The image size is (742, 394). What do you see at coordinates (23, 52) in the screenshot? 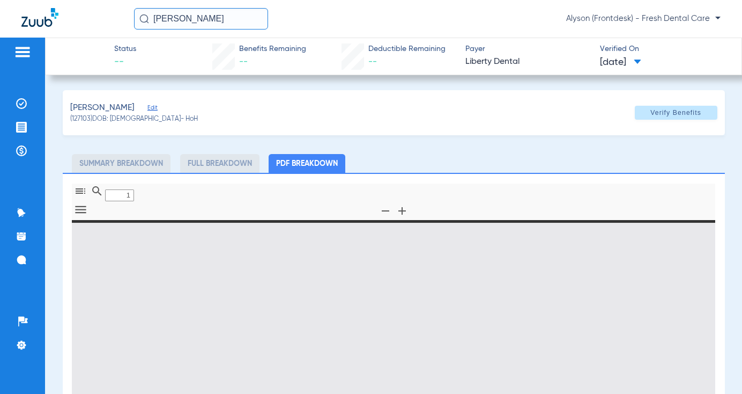
I see `img: hamburger-icon` at bounding box center [23, 52].